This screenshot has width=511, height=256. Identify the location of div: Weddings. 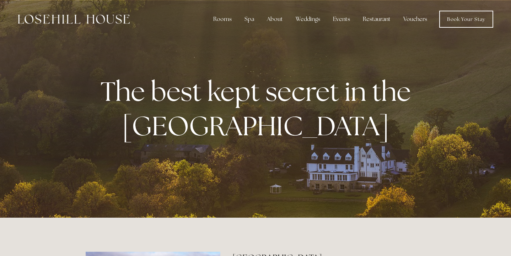
(308, 19).